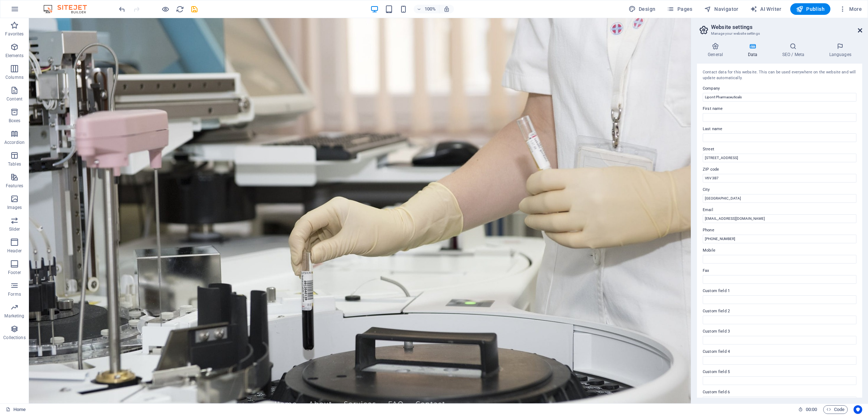 This screenshot has height=415, width=868. Describe the element at coordinates (779, 271) in the screenshot. I see `label: Fax` at that location.